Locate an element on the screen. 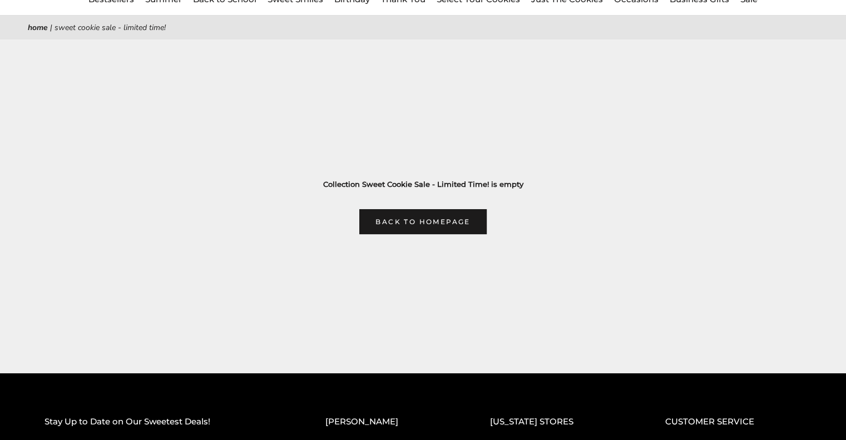 The width and height of the screenshot is (846, 440). h2: CUSTOMER SERVICE is located at coordinates (733, 422).